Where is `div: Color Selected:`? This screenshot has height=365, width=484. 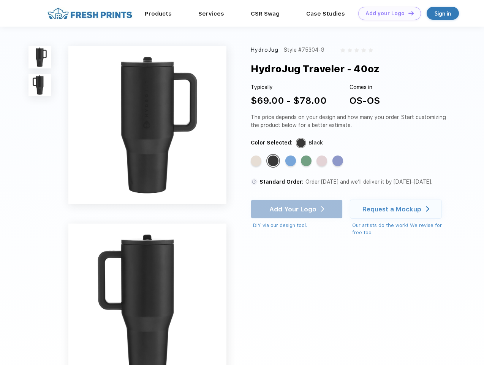
div: Color Selected: is located at coordinates (271, 142).